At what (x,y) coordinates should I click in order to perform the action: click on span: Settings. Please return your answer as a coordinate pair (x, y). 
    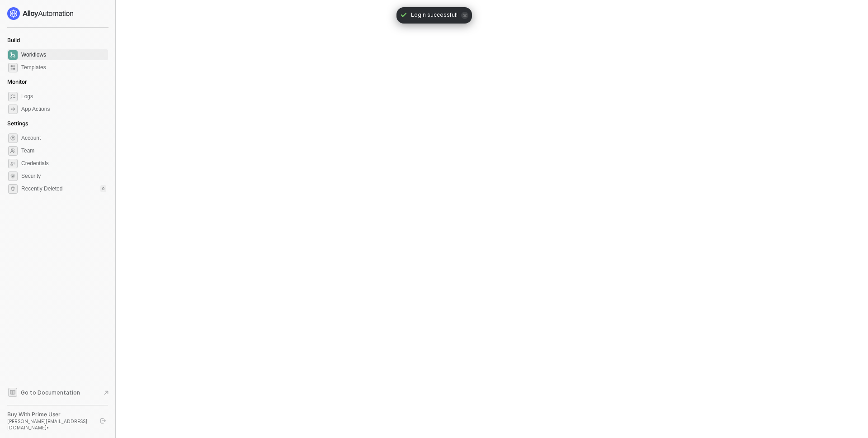
    Looking at the image, I should click on (18, 123).